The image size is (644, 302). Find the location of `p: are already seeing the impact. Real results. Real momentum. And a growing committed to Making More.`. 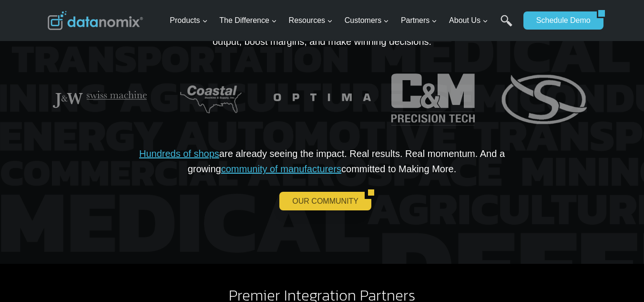

p: are already seeing the impact. Real results. Real momentum. And a growing committed to Making More. is located at coordinates (322, 161).